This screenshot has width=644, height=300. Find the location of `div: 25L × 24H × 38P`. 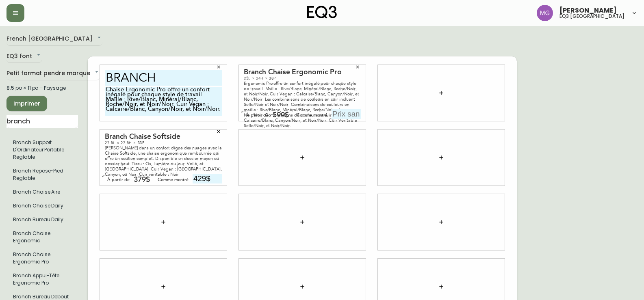

div: 25L × 24H × 38P is located at coordinates (302, 78).